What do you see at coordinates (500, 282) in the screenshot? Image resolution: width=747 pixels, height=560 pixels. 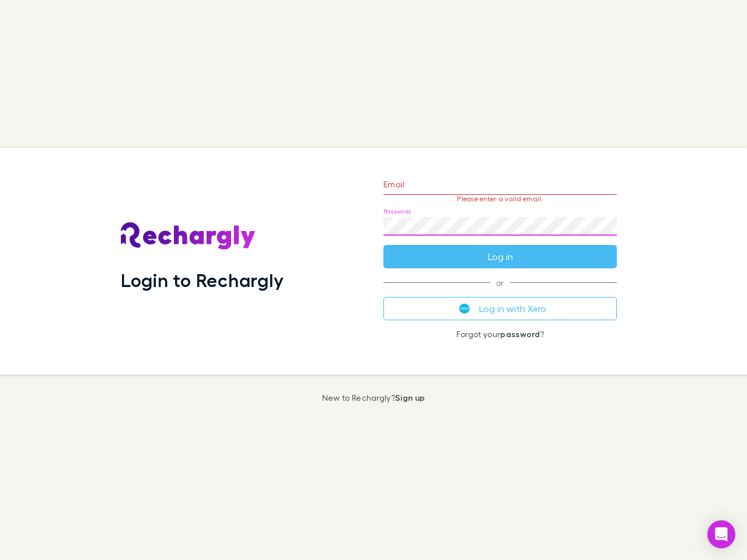 I see `span: or` at bounding box center [500, 282].